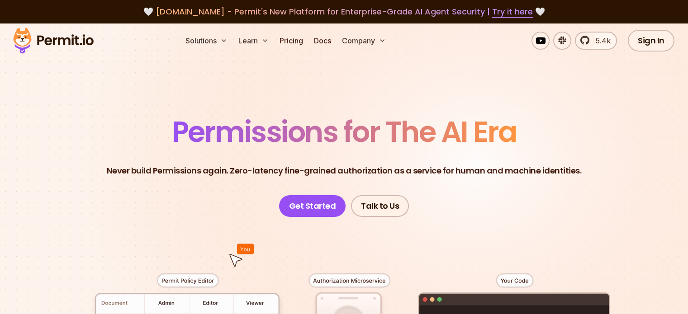 Image resolution: width=688 pixels, height=314 pixels. What do you see at coordinates (313, 206) in the screenshot?
I see `a: Get Started` at bounding box center [313, 206].